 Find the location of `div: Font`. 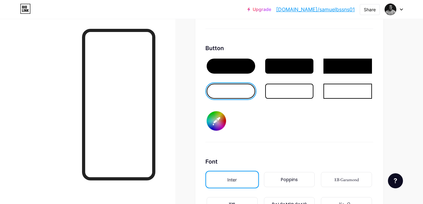

div: Font is located at coordinates (290, 161).